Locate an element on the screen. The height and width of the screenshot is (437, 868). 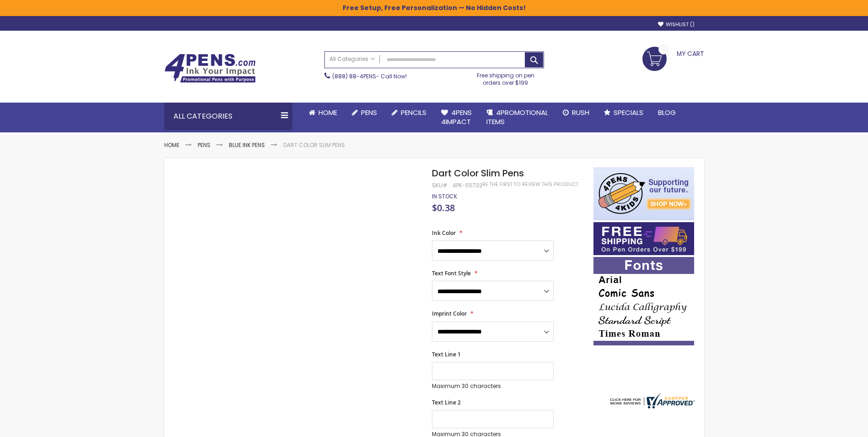
a: All Categories is located at coordinates (352, 59).